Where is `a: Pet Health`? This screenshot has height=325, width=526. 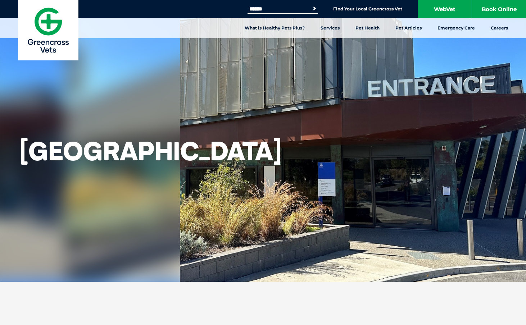
a: Pet Health is located at coordinates (367, 28).